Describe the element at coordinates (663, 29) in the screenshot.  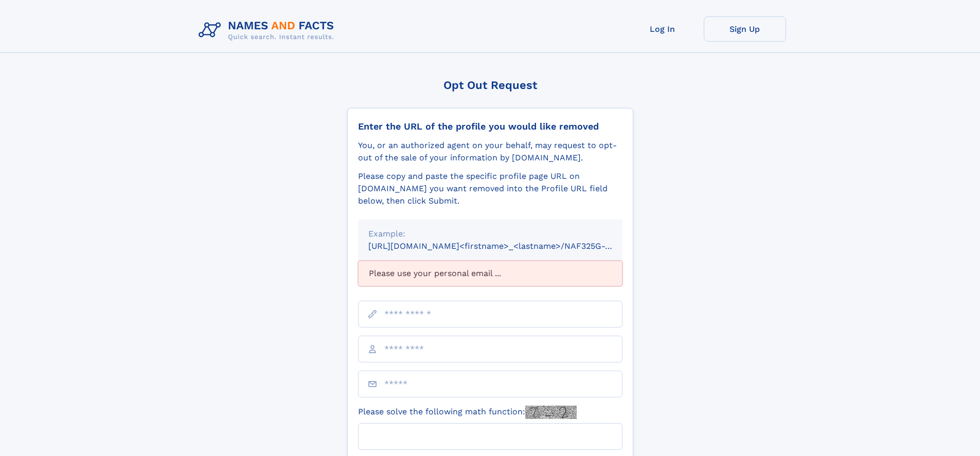
I see `a: Log In` at that location.